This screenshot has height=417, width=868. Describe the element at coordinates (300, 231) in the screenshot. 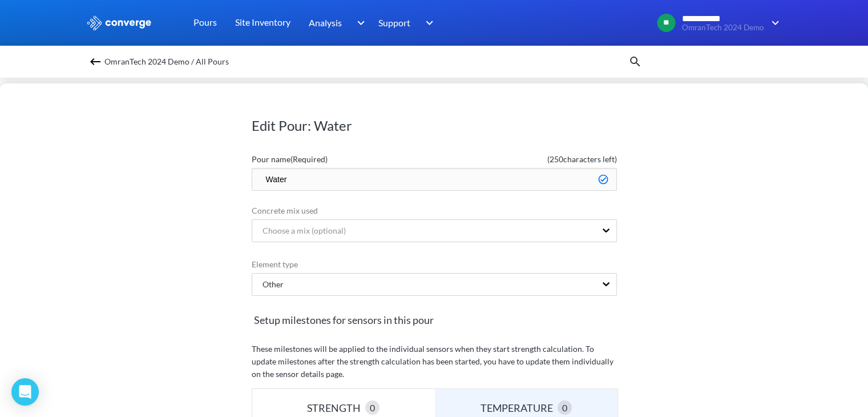

I see `div: Choose a mix (optional)` at that location.